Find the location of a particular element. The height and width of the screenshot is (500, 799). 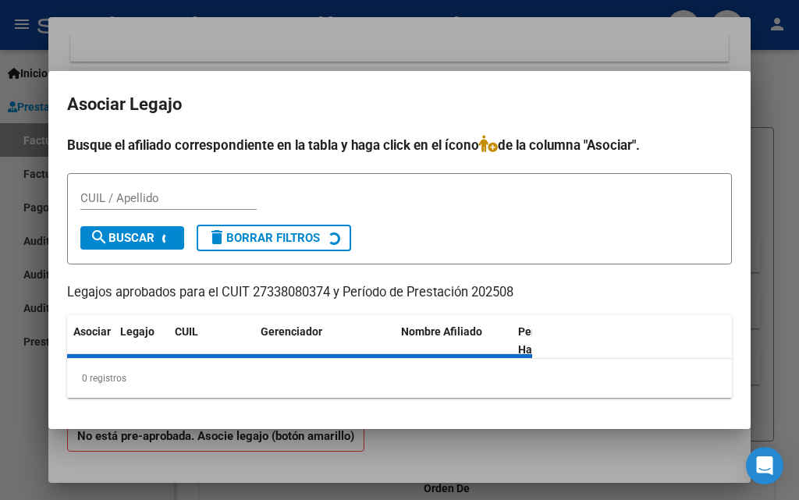

datatable-header-cell: Nombre Afiliado is located at coordinates (453, 341).